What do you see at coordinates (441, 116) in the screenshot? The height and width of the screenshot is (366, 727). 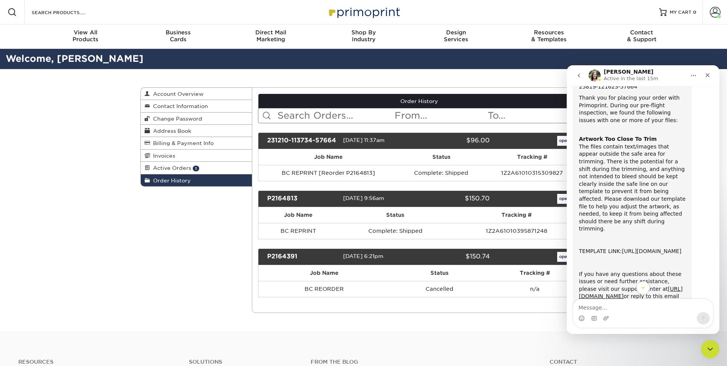 I see `input: From...` at bounding box center [441, 116].